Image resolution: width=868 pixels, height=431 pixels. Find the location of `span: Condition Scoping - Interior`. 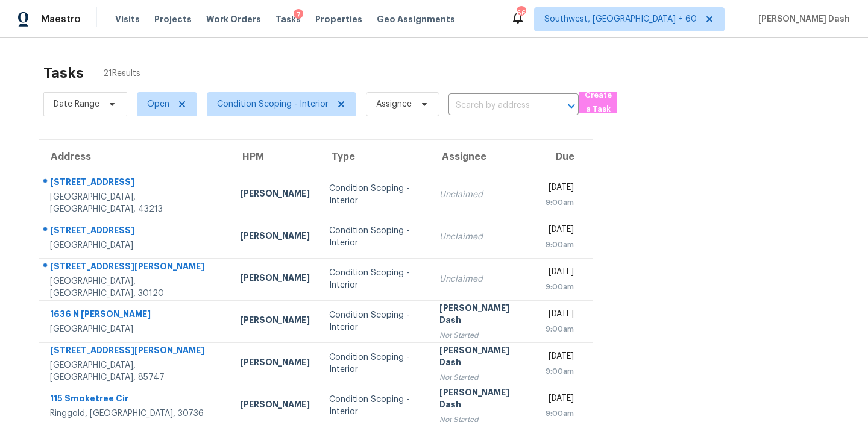

span: Condition Scoping - Interior is located at coordinates (273, 104).